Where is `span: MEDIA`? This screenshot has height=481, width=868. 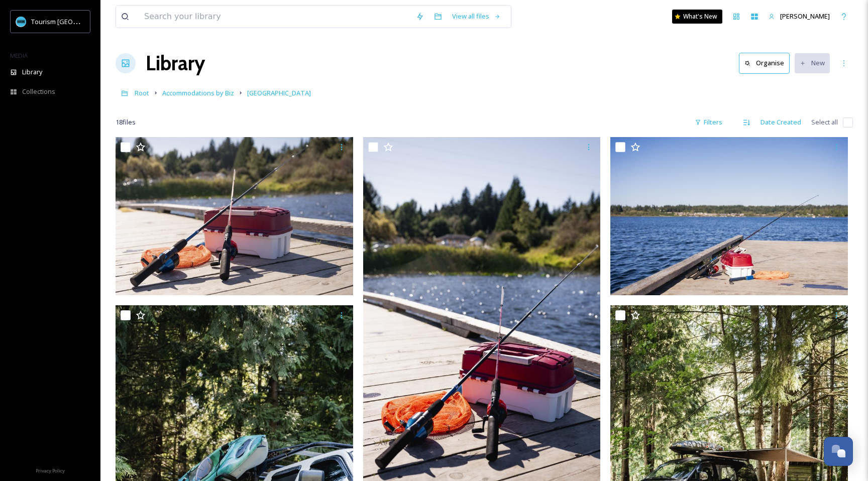
span: MEDIA is located at coordinates (19, 55).